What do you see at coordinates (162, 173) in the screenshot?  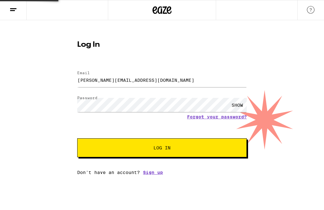 I see `div: Don't have an account?` at bounding box center [162, 173].